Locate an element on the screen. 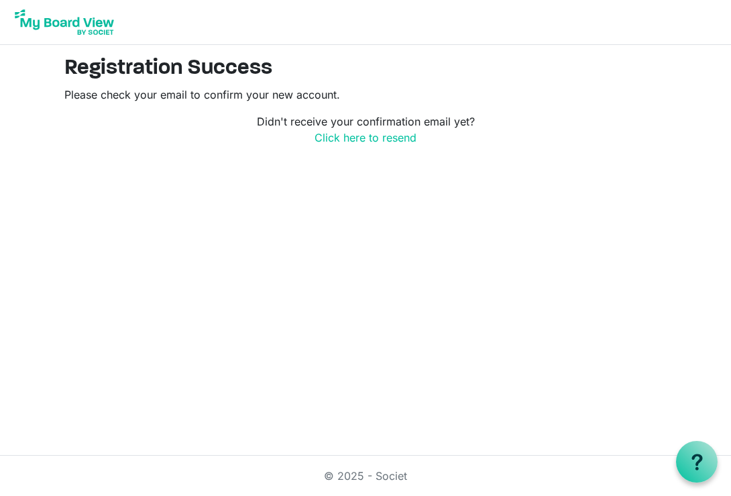 Image resolution: width=731 pixels, height=496 pixels. p: Please check your email to confirm your new account. is located at coordinates (366, 95).